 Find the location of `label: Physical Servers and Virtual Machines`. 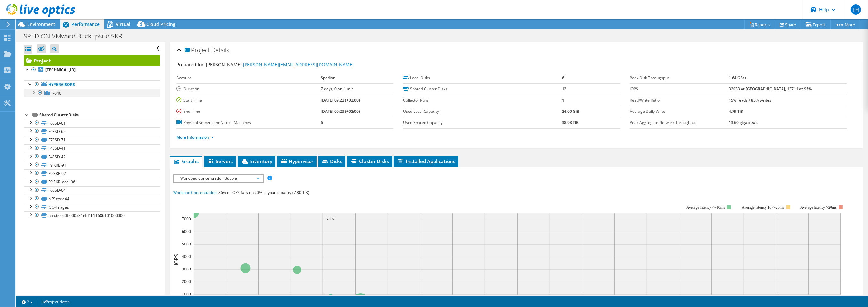

label: Physical Servers and Virtual Machines is located at coordinates (249, 123).